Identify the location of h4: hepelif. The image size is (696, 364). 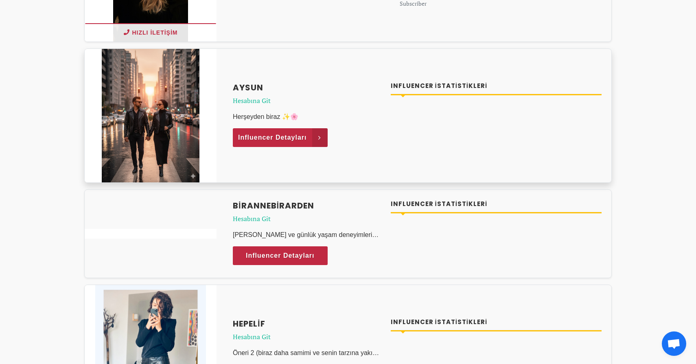
(307, 324).